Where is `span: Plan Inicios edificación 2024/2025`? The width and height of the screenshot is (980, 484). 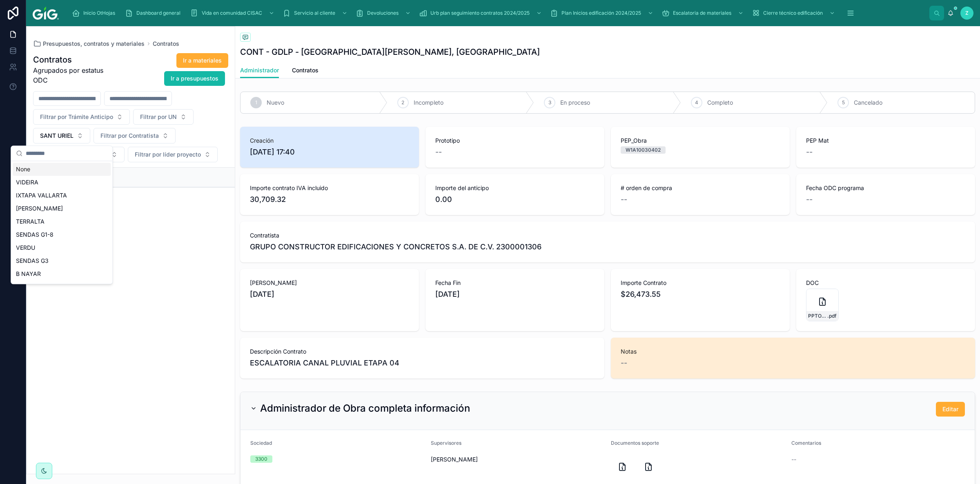
span: Plan Inicios edificación 2024/2025 is located at coordinates (601, 13).